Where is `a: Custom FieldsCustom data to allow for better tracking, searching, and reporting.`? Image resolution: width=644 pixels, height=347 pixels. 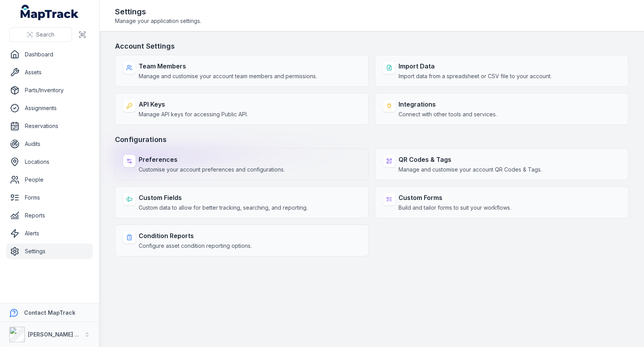 a: Custom FieldsCustom data to allow for better tracking, searching, and reporting. is located at coordinates (242, 202).